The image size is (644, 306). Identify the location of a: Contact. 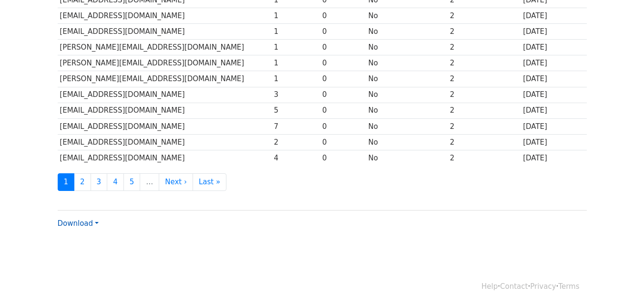
(514, 286).